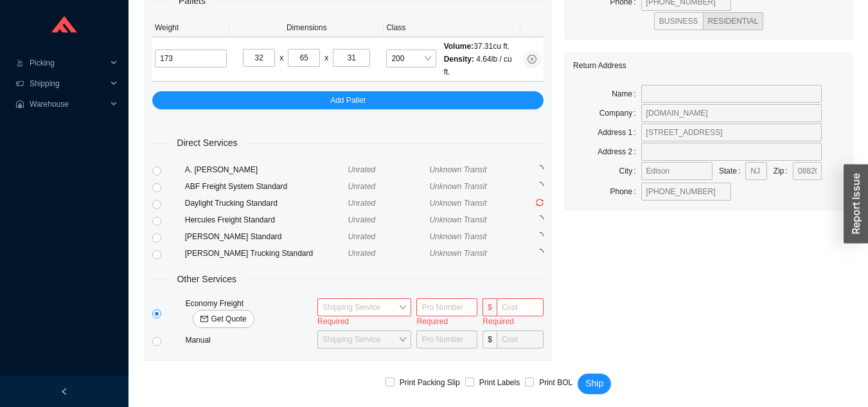 This screenshot has width=868, height=407. What do you see at coordinates (499, 382) in the screenshot?
I see `span: Print Labels` at bounding box center [499, 382].